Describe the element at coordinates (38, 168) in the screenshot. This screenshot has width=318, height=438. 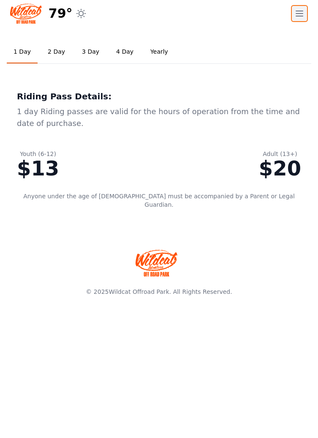
I see `div: $13` at that location.